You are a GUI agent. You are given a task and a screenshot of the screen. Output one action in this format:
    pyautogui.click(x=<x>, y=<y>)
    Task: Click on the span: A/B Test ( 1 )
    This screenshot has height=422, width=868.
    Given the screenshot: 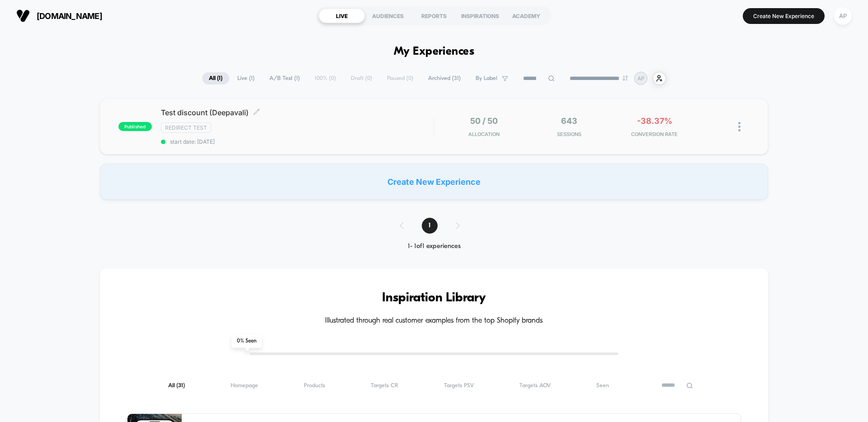 What is the action you would take?
    pyautogui.click(x=284, y=78)
    